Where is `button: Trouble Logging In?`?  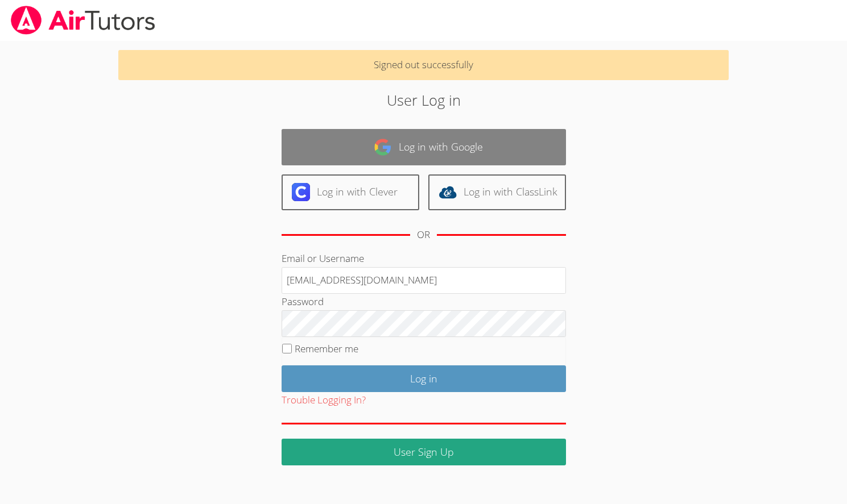
button: Trouble Logging In? is located at coordinates (324, 400).